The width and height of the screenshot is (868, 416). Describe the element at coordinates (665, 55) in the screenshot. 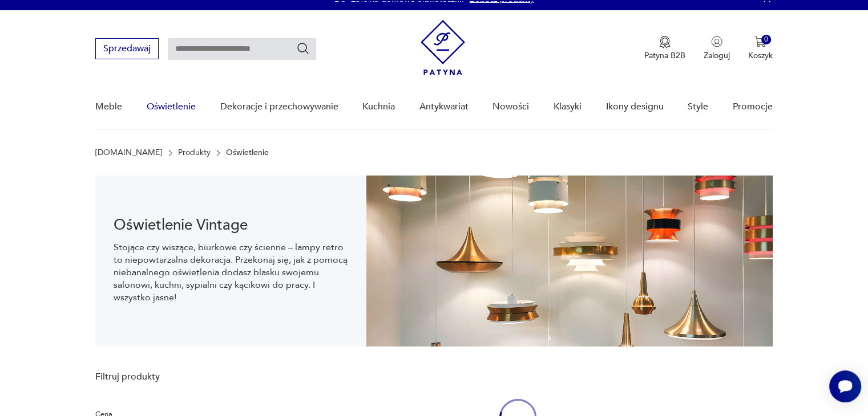

I see `p: Patyna B2B` at that location.